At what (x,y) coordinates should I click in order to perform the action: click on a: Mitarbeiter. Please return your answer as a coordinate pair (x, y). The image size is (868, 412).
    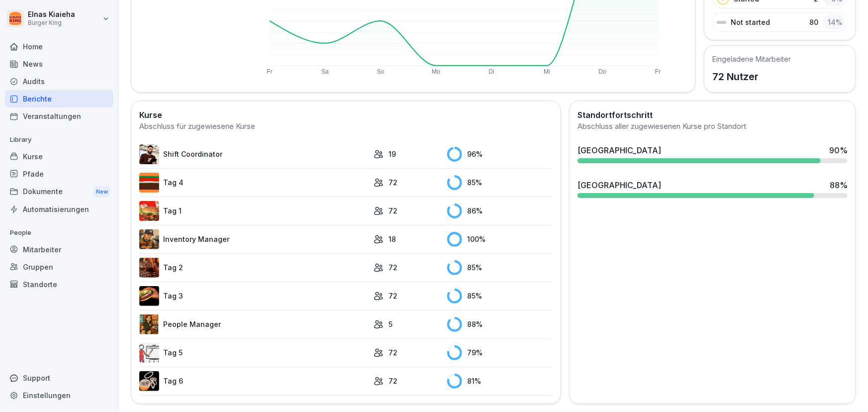
    Looking at the image, I should click on (59, 249).